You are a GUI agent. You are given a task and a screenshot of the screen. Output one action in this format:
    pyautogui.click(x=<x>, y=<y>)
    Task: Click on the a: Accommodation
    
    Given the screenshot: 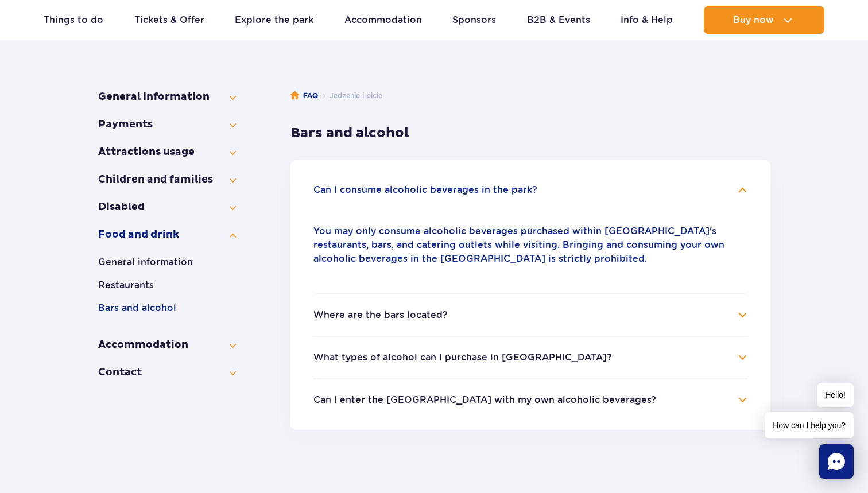 What is the action you would take?
    pyautogui.click(x=383, y=20)
    